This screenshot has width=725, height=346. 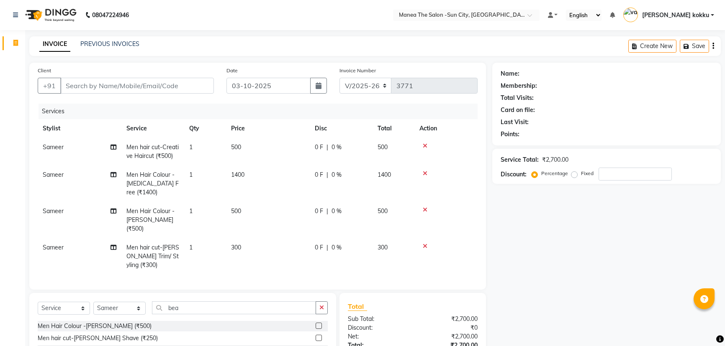 What do you see at coordinates (55, 44) in the screenshot?
I see `a: INVOICE` at bounding box center [55, 44].